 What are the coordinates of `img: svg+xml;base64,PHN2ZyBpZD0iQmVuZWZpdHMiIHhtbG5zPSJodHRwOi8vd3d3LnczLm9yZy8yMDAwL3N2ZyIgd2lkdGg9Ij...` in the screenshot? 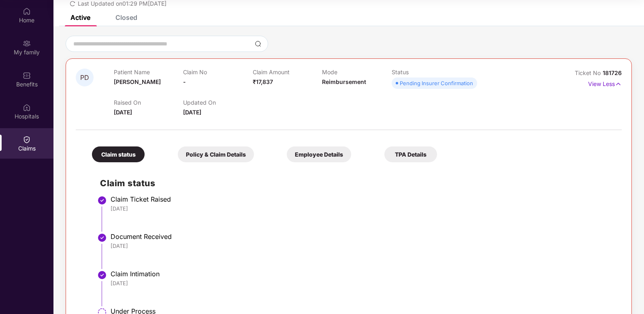 It's located at (27, 75).